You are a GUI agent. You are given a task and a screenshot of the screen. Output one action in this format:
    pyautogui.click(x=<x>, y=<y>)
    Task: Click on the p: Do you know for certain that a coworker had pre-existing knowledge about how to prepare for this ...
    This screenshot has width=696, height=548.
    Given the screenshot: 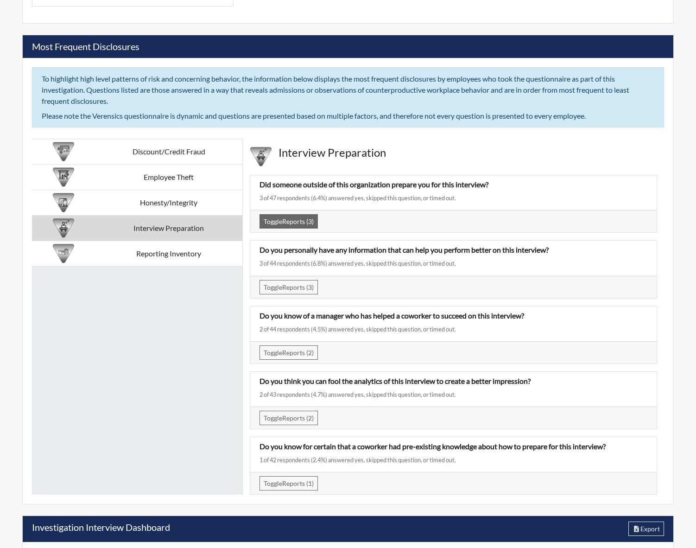 What is the action you would take?
    pyautogui.click(x=453, y=446)
    